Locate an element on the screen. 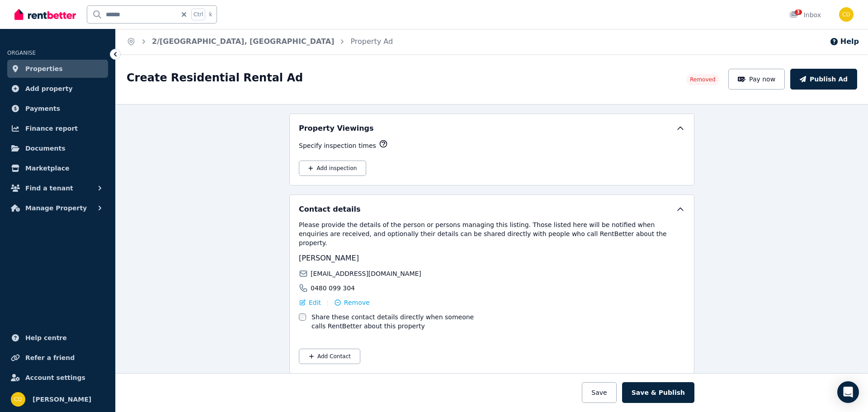  p: Please provide the details of the person or persons managing this listing. Those listed here will... is located at coordinates (492, 234).